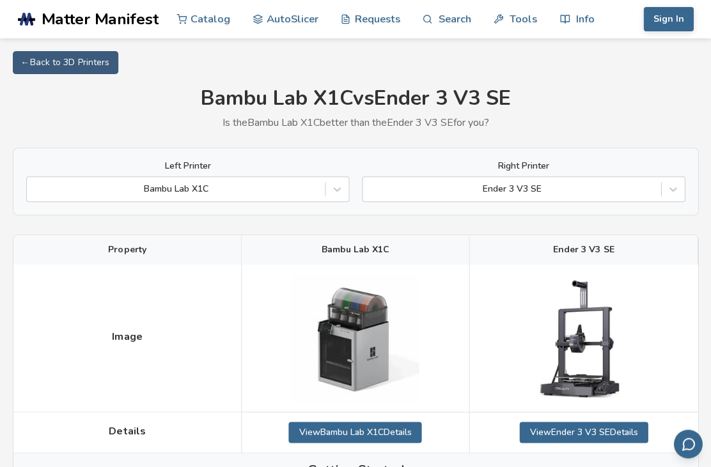 This screenshot has width=711, height=467. Describe the element at coordinates (65, 63) in the screenshot. I see `a: ← Back to 3D Printers` at that location.